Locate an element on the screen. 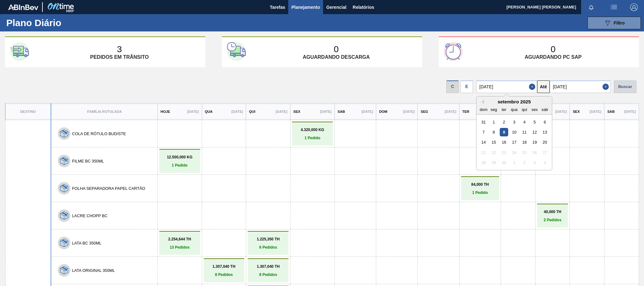 The width and height of the screenshot is (644, 286). a: 12.500,000 KG1 Pedido is located at coordinates (180, 161).